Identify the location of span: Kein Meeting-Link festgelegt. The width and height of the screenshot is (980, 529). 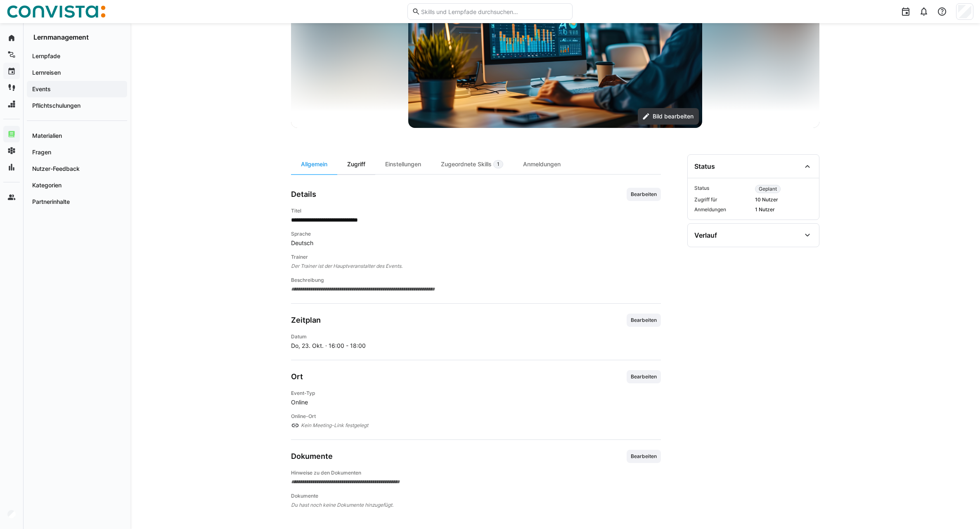
(481, 425).